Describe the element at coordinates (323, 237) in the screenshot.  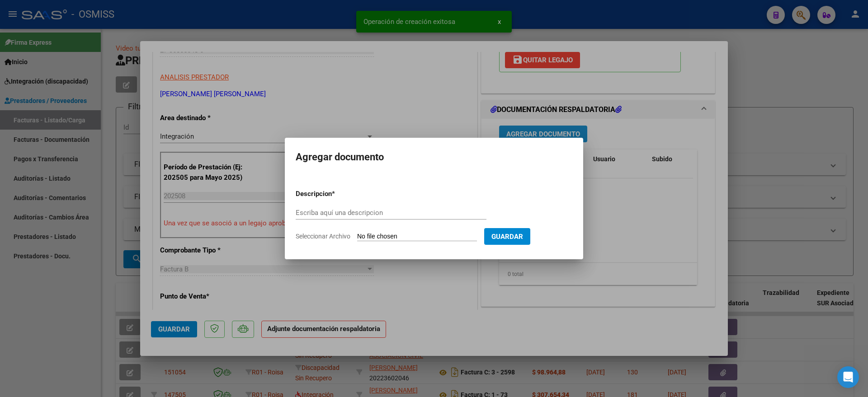
I see `span: Seleccionar Archivo` at that location.